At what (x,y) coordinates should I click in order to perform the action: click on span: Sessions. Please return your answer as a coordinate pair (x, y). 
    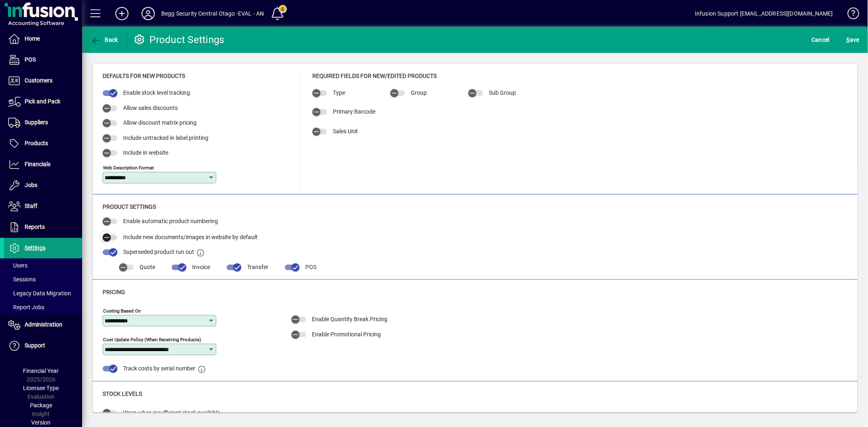
    Looking at the image, I should click on (22, 279).